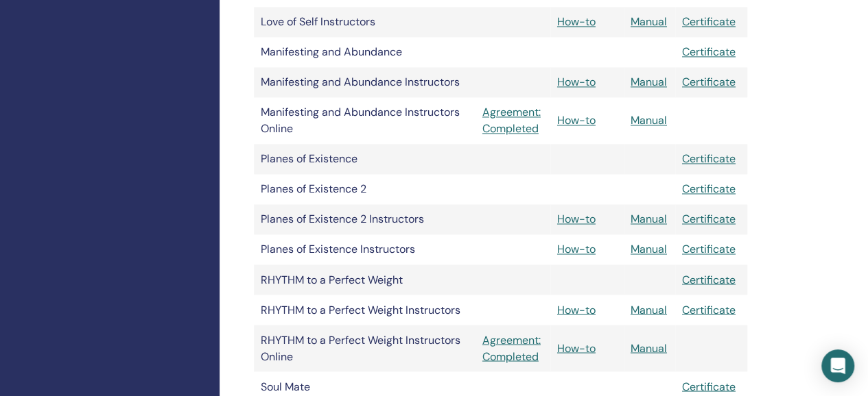 This screenshot has height=396, width=868. I want to click on td: Planes of Existence 2 Instructors, so click(364, 220).